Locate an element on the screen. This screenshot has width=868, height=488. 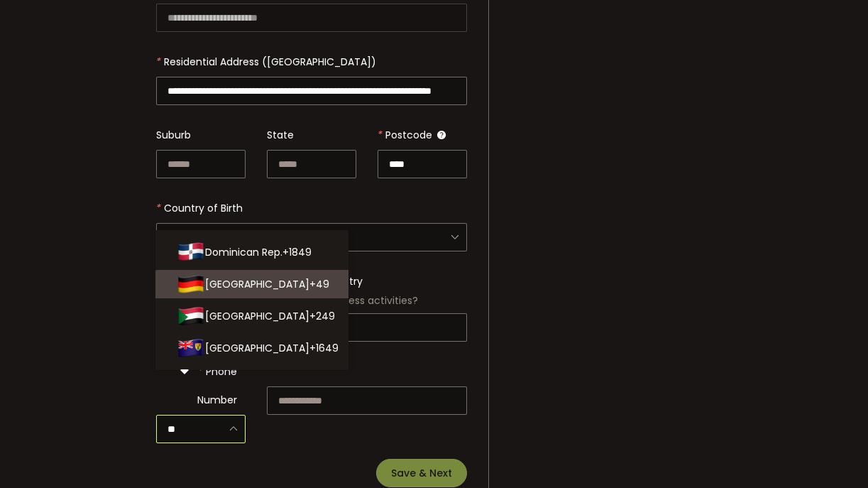
span: Save & Next is located at coordinates (422, 472).